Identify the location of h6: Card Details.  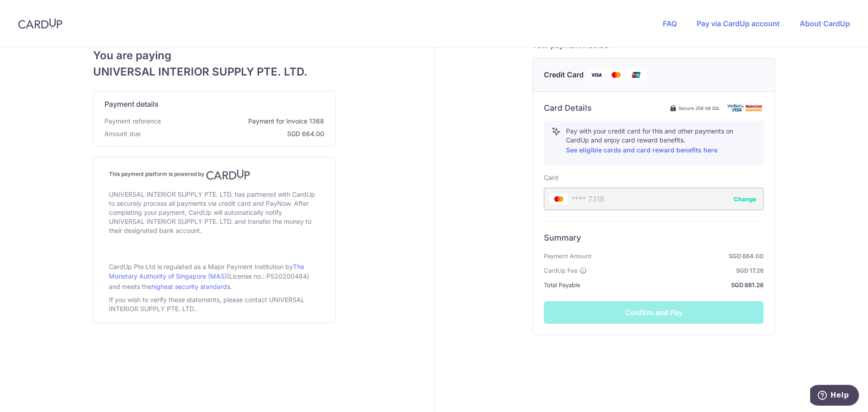
(568, 108).